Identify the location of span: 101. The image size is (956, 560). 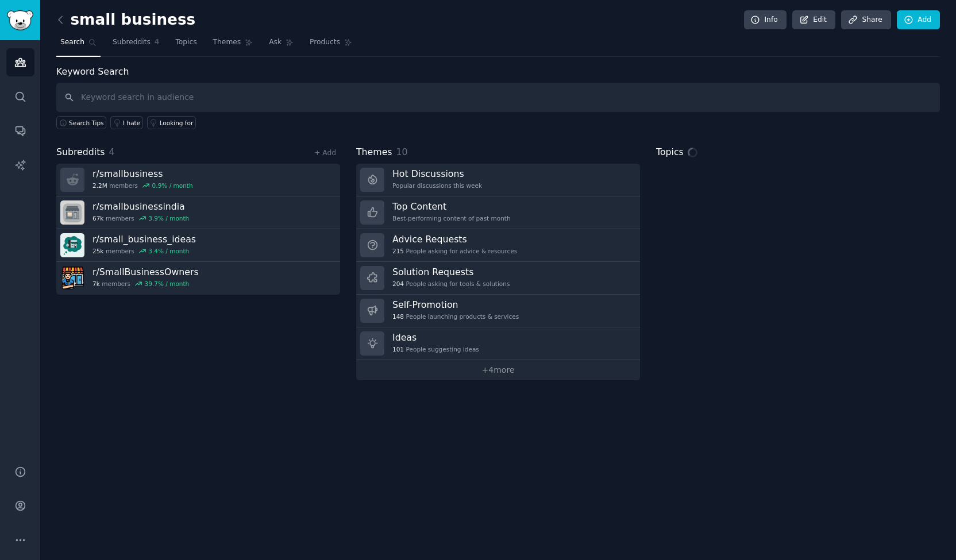
(398, 349).